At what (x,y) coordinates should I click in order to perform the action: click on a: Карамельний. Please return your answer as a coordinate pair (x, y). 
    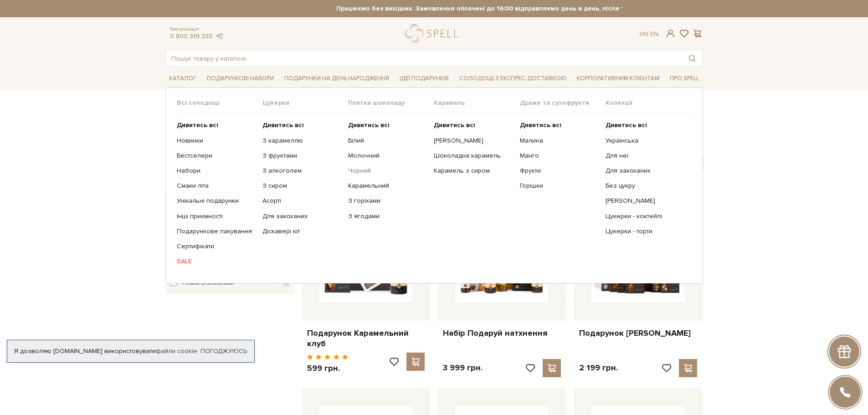
    Looking at the image, I should click on (387, 186).